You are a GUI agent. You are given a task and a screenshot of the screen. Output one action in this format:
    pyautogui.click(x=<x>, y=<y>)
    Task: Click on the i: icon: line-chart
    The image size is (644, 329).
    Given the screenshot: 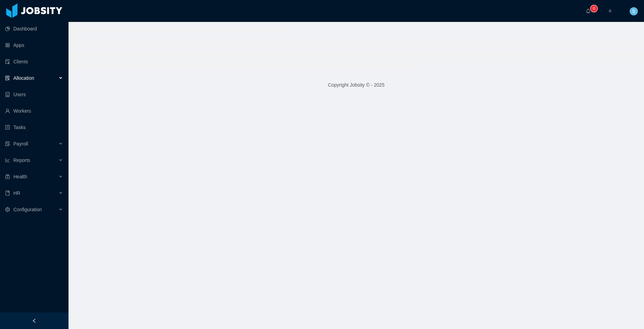 What is the action you would take?
    pyautogui.click(x=8, y=160)
    